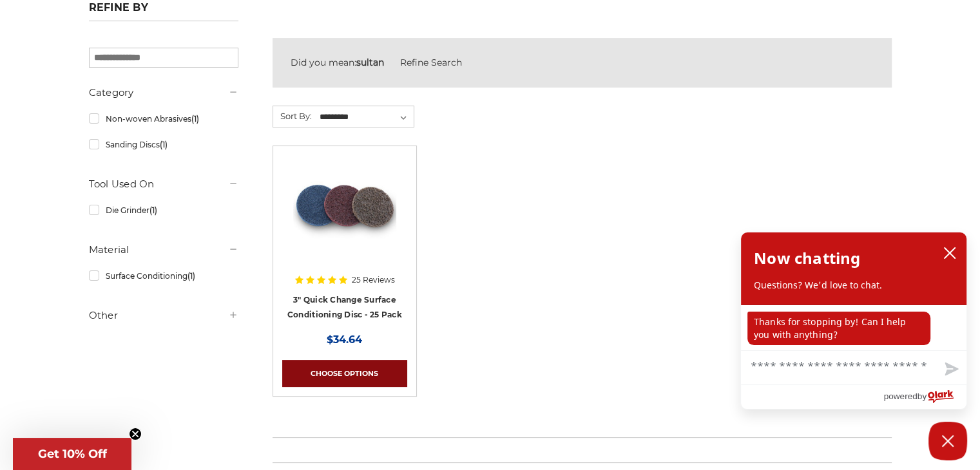 The image size is (980, 470). What do you see at coordinates (431, 63) in the screenshot?
I see `a: Refine Search` at bounding box center [431, 63].